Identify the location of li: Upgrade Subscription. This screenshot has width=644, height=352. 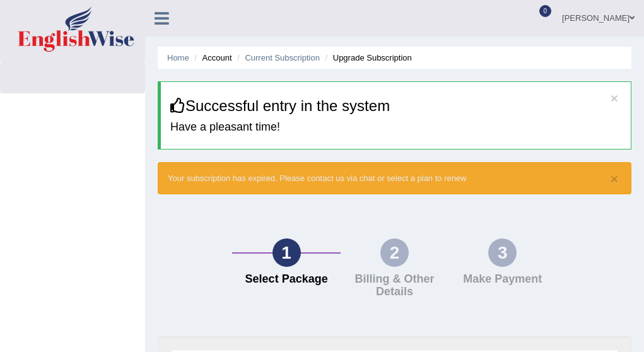
(367, 57).